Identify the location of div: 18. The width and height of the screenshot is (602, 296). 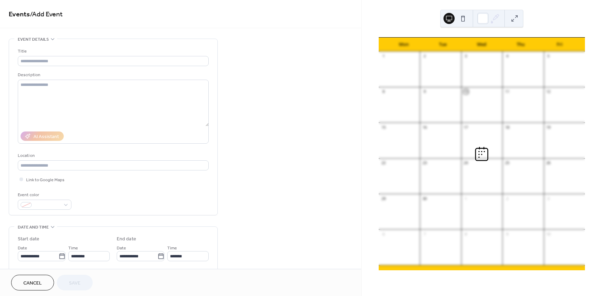
(507, 127).